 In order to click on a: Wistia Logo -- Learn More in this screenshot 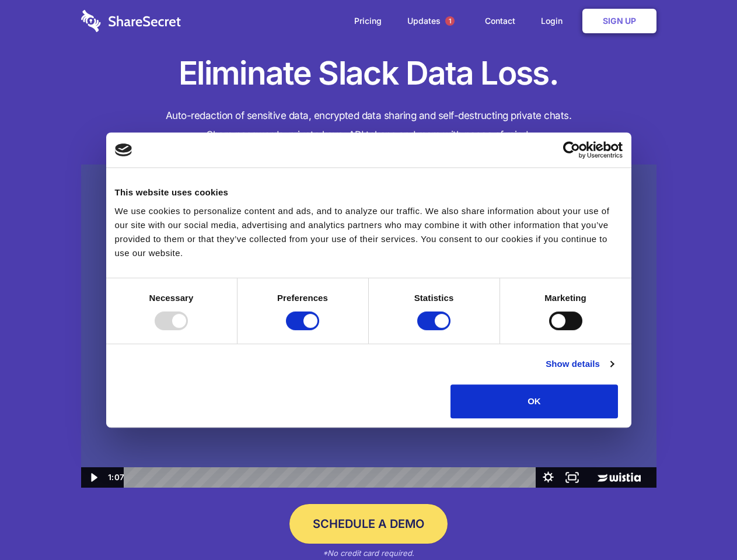, I will do `click(620, 477)`.